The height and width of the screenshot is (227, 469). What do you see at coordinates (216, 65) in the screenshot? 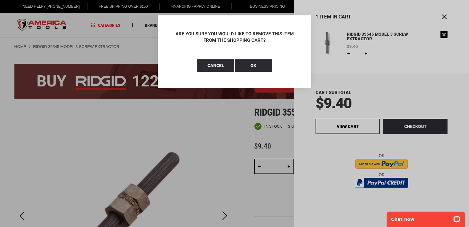
I see `span: Cancel` at bounding box center [216, 65].